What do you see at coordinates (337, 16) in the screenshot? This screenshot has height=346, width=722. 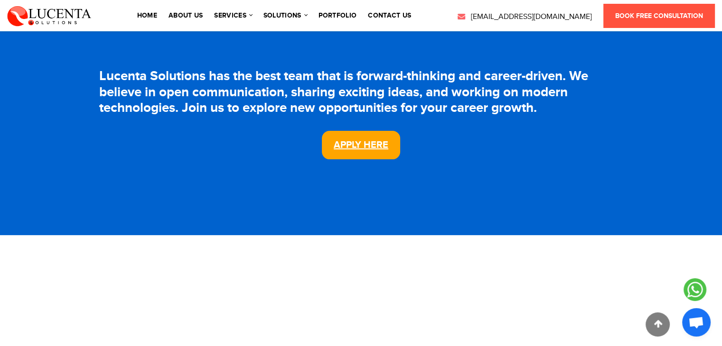 I see `a: portfolio` at bounding box center [337, 16].